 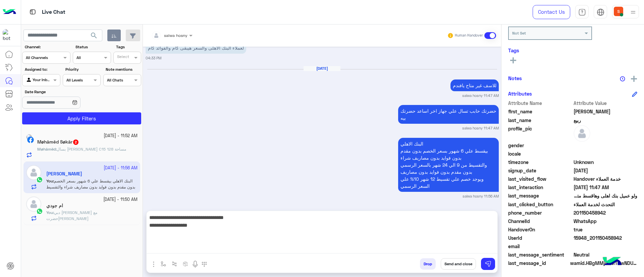 What do you see at coordinates (72, 215) in the screenshot?
I see `span: دبي فون سلوي حسني مع حضرتك صباح الخير` at bounding box center [72, 215].